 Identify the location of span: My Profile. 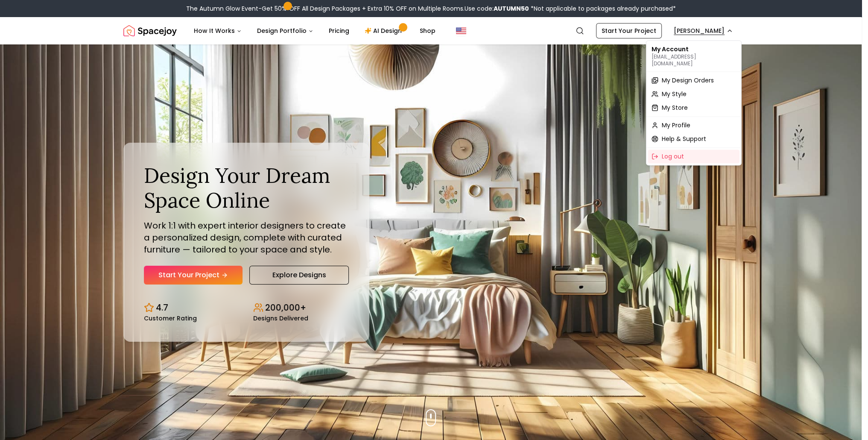
(676, 125).